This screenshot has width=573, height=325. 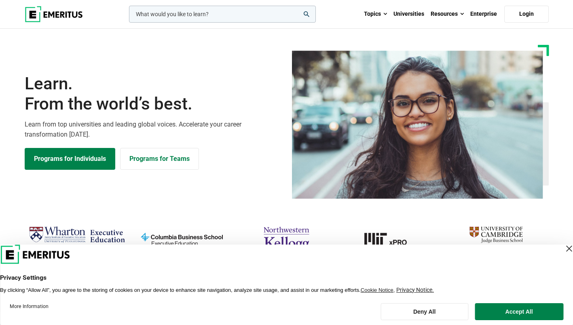 I want to click on a: Login, so click(x=527, y=14).